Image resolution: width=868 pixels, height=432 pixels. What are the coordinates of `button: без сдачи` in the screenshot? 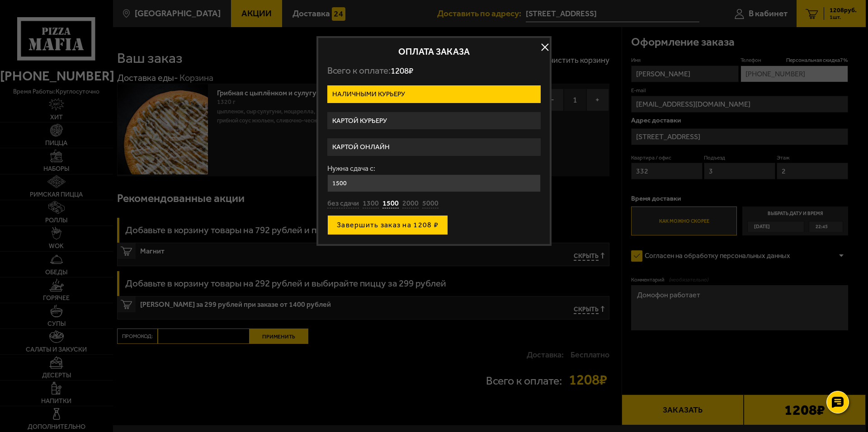 It's located at (343, 204).